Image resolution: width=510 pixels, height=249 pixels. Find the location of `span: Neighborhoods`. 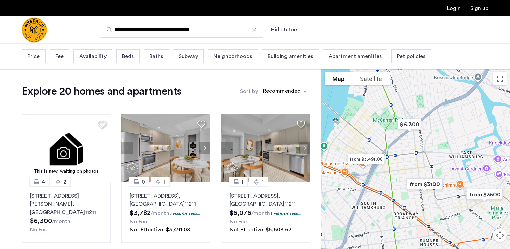

span: Neighborhoods is located at coordinates (233, 56).